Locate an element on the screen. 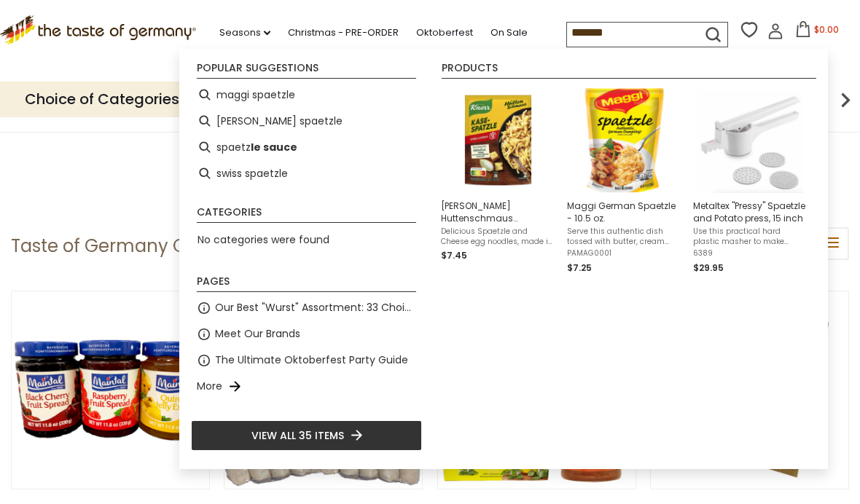  img: Metaltex Pressy is located at coordinates (750, 140).